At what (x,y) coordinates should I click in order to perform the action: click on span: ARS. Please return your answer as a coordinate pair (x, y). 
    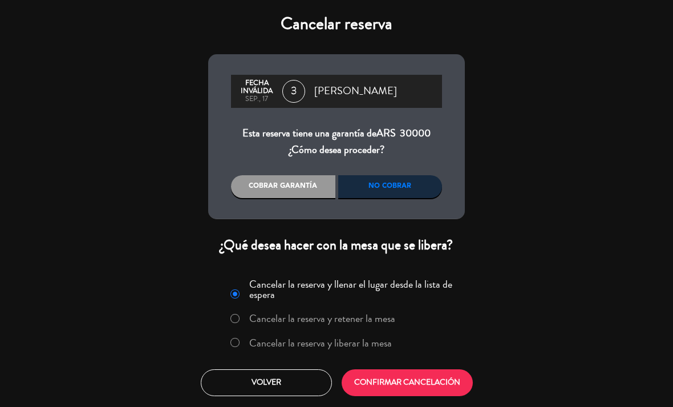
    Looking at the image, I should click on (386, 133).